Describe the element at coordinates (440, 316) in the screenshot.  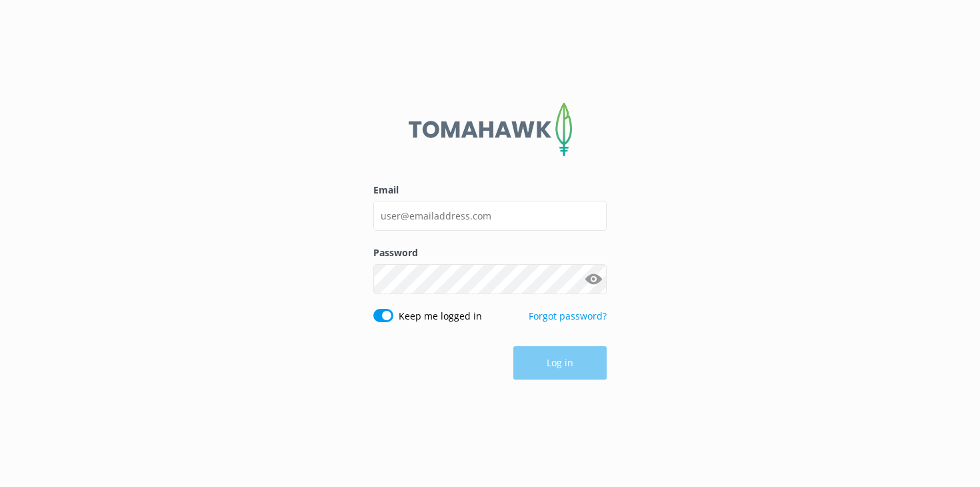
I see `label: Keep me logged in` at that location.